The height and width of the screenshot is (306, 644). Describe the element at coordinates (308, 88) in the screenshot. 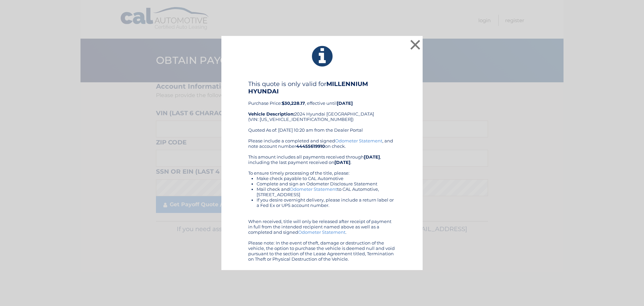

I see `b: MILLENNIUM HYUNDAI` at that location.